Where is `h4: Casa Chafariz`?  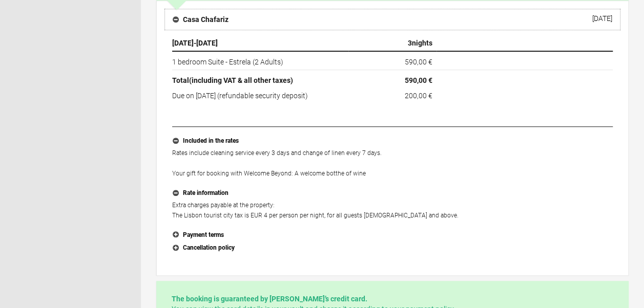
h4: Casa Chafariz is located at coordinates (201, 20).